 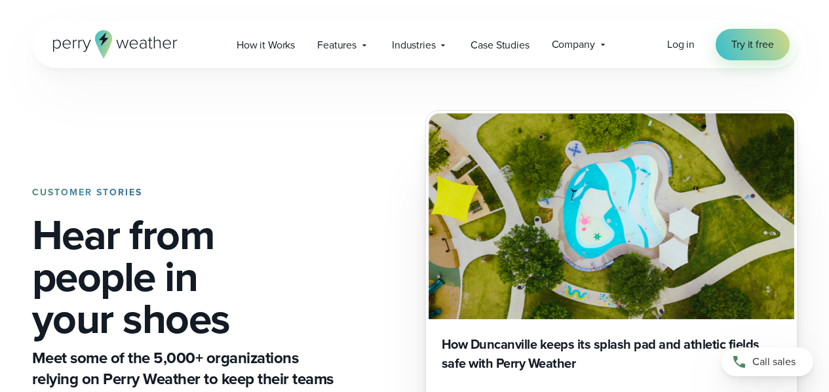 I want to click on h3: How Duncanville keeps its splash pad and athletic fields safe with Perry Weather, so click(x=611, y=354).